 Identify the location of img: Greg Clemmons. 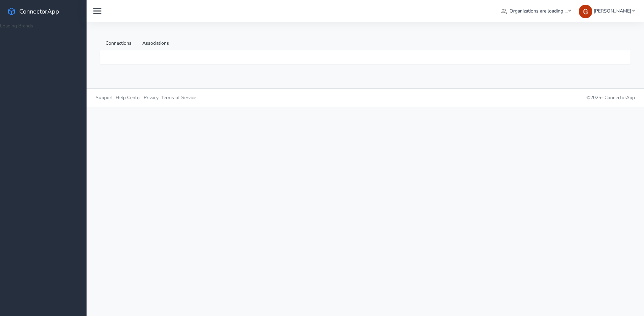
(586, 11).